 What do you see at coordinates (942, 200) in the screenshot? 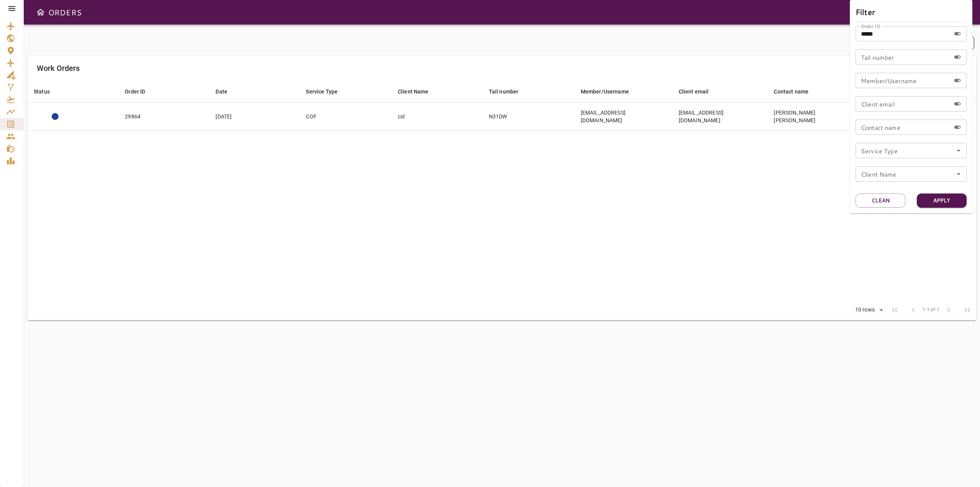
I see `button: Apply` at bounding box center [942, 200].